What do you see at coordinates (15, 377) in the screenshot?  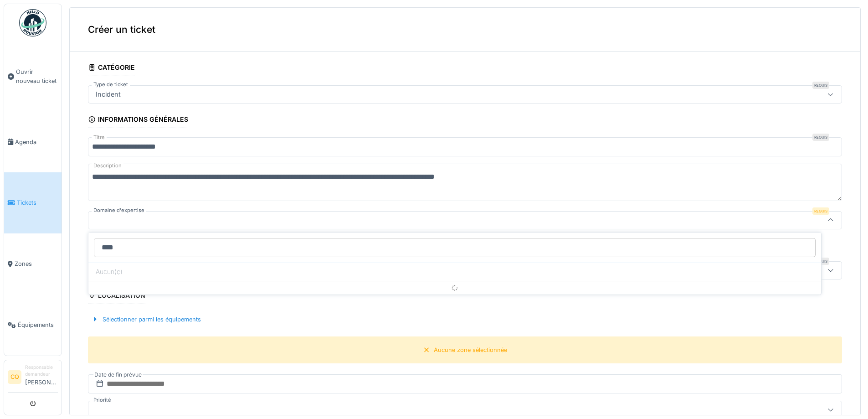 I see `li: CQ` at bounding box center [15, 377].